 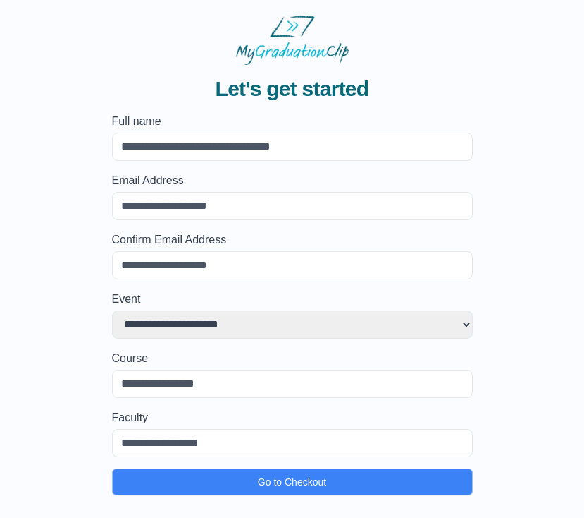 I want to click on span: Let's get started, so click(x=293, y=89).